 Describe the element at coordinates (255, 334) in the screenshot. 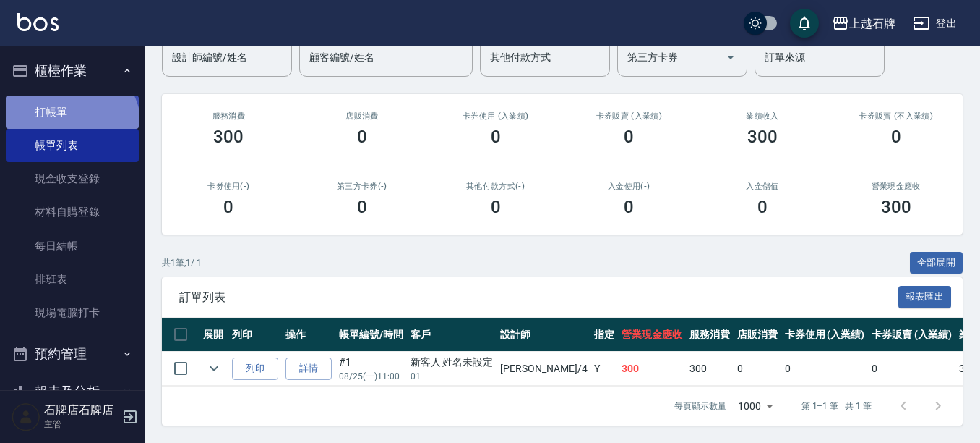

I see `th: 列印` at that location.